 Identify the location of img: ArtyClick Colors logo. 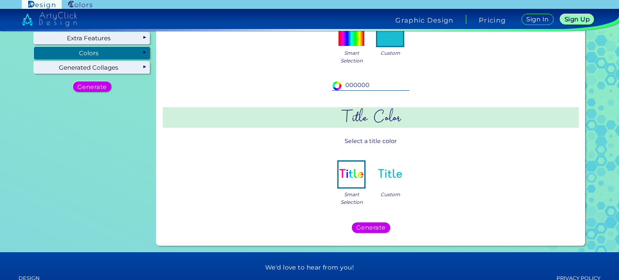
(80, 4).